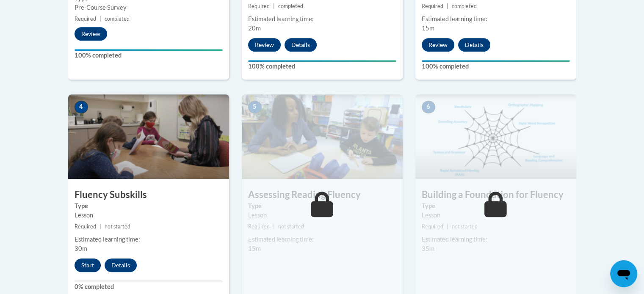 The height and width of the screenshot is (294, 644). What do you see at coordinates (428, 249) in the screenshot?
I see `span: 35m` at bounding box center [428, 249].